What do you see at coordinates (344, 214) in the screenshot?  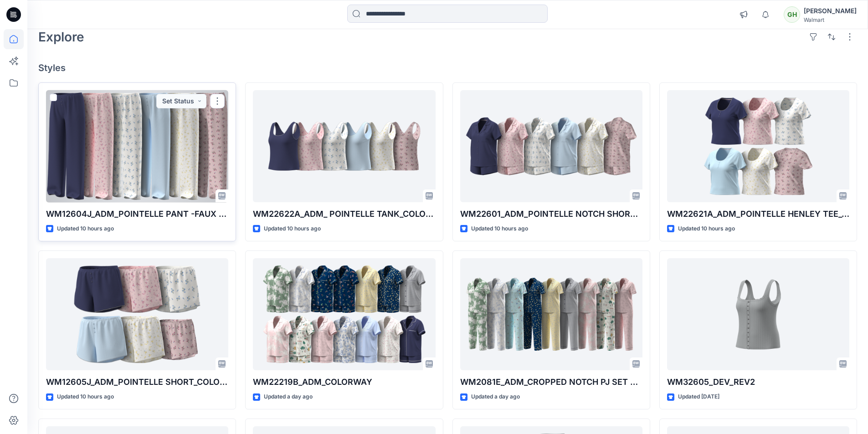 I see `p: WM22622A_ADM_ POINTELLE TANK_COLORWAY` at bounding box center [344, 214].